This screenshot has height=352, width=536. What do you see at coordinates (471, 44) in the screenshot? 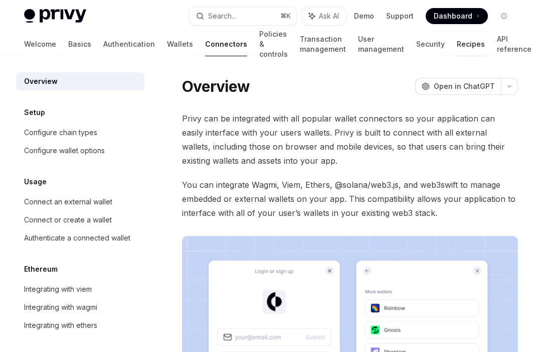
I see `a: Recipes` at bounding box center [471, 44].